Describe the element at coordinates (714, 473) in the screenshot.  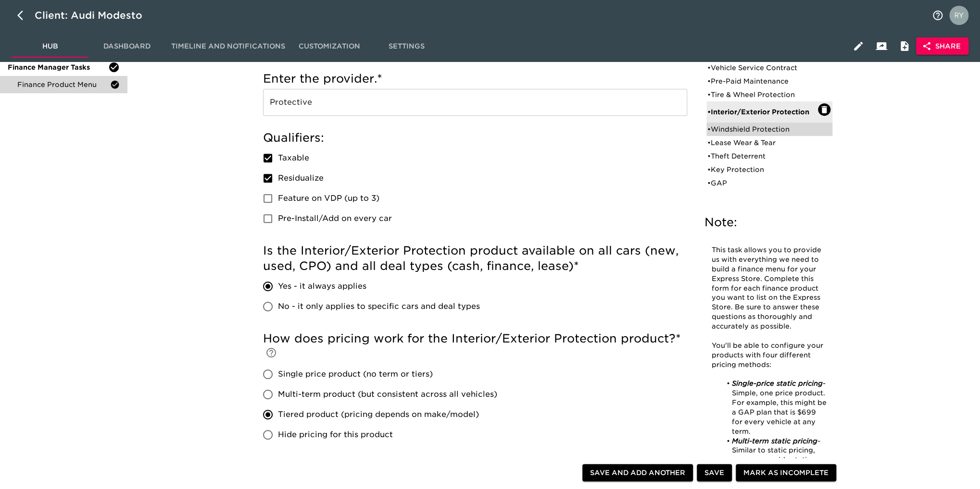
I see `span: Save` at that location.